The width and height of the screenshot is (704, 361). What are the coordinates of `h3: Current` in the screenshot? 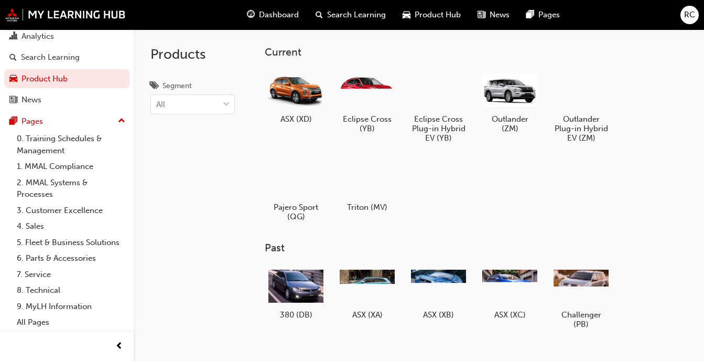 It's located at (476, 52).